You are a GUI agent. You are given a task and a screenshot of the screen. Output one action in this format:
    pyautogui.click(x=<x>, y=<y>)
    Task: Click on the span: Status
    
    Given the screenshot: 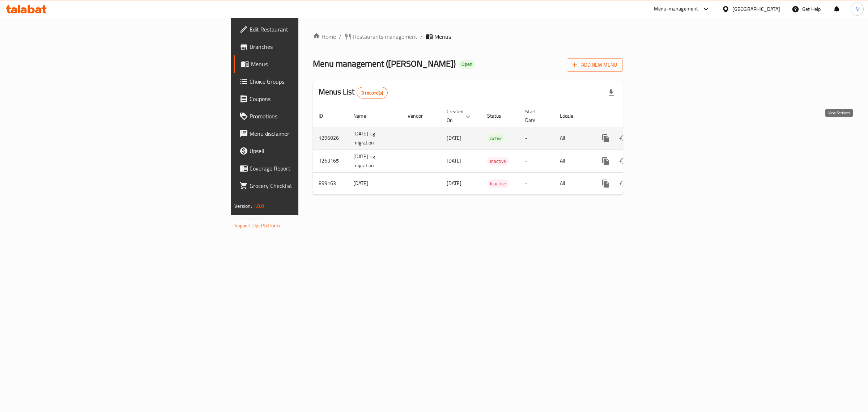 What is the action you would take?
    pyautogui.click(x=499, y=116)
    